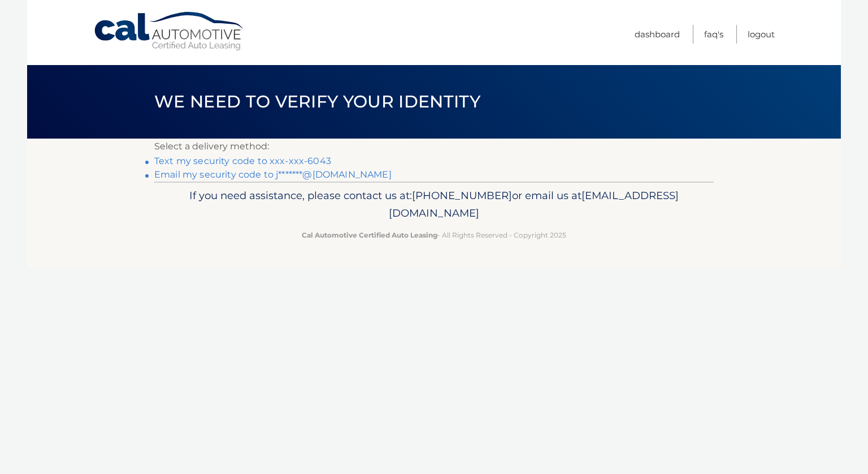  Describe the element at coordinates (714, 34) in the screenshot. I see `a: FAQ's` at that location.